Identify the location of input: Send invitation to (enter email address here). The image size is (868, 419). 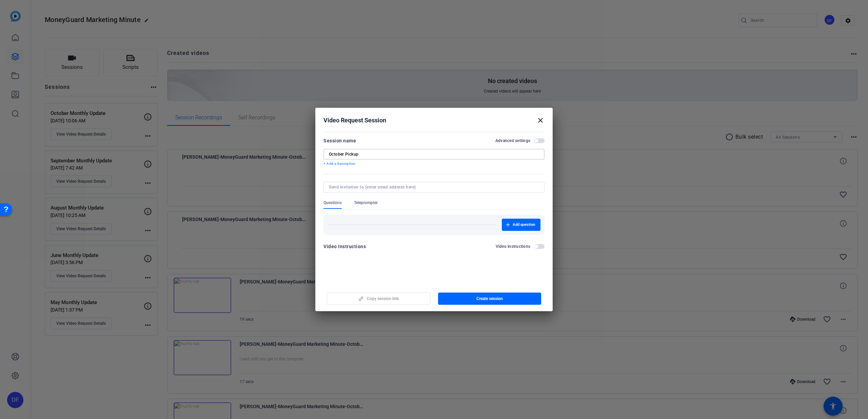
(432, 187).